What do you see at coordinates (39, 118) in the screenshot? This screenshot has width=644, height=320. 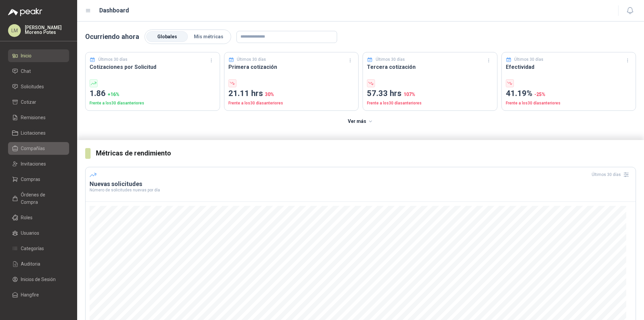 I see `a: Remisiones` at bounding box center [39, 118].